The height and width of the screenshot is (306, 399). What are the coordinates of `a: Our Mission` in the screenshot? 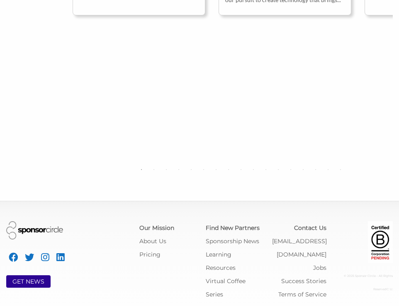 It's located at (157, 228).